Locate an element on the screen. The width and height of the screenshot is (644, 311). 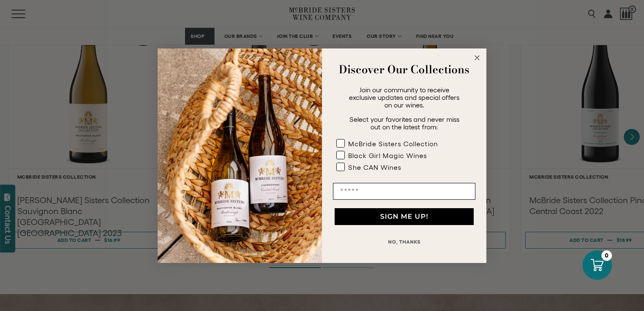
img: 42653730-7e35-4af7-a99d-12bf478283cf.jpeg is located at coordinates (240, 156).